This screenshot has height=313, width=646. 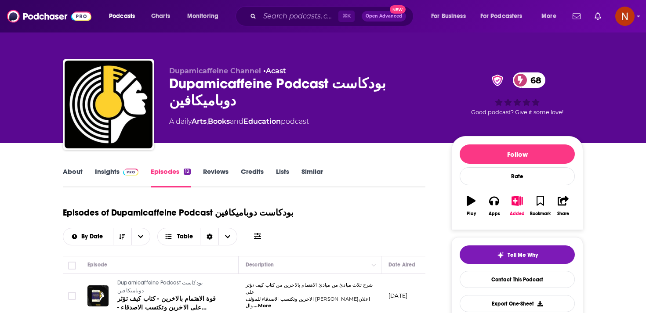 What do you see at coordinates (517, 154) in the screenshot?
I see `button: Follow` at bounding box center [517, 154].